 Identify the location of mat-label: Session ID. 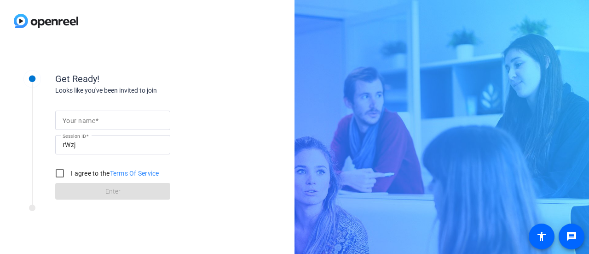
(74, 136).